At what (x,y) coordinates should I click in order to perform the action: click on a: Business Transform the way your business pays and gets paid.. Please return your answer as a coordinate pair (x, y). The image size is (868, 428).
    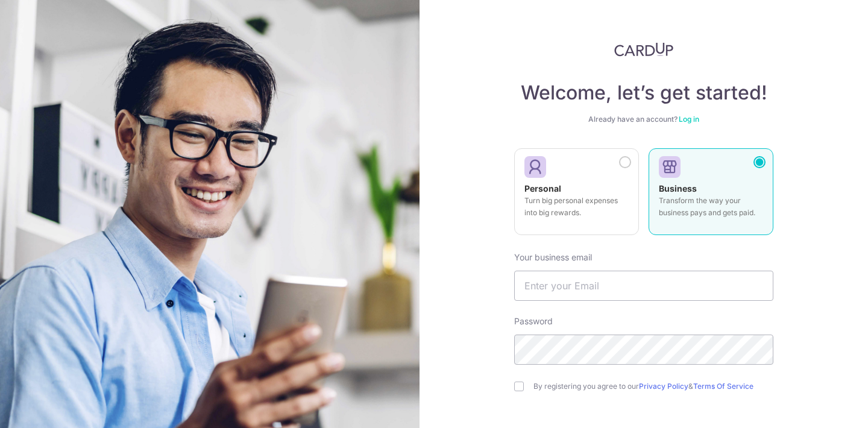
    Looking at the image, I should click on (711, 196).